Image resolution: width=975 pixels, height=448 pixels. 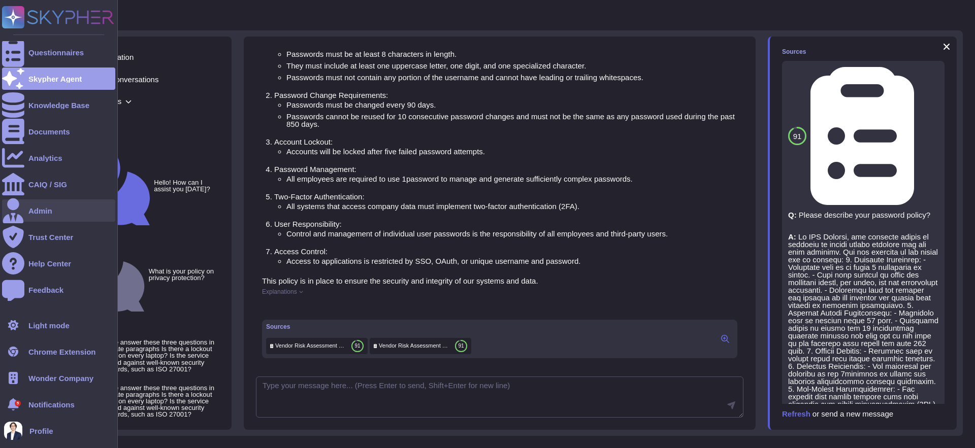 I want to click on li: Access to applications is restricted by SSO, OAuth, or unique username and password., so click(x=433, y=261).